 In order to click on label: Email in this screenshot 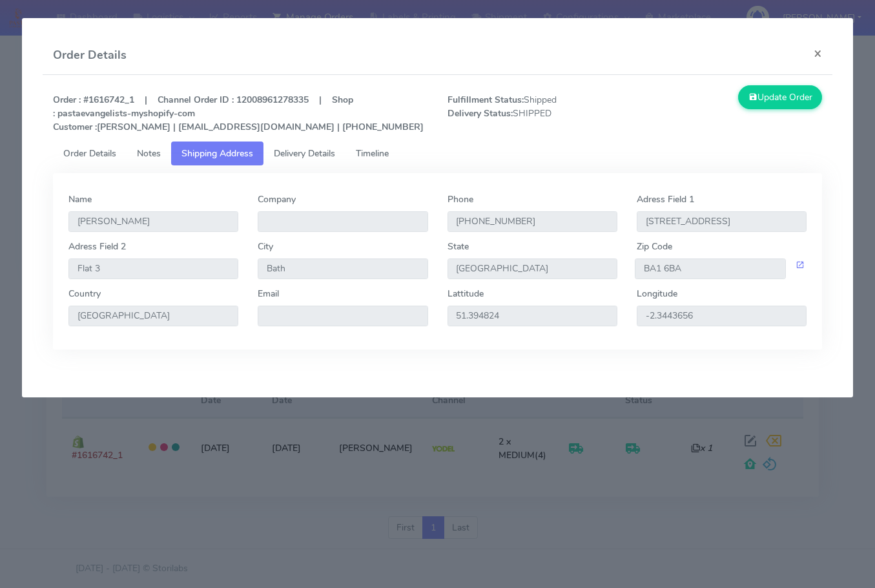, I will do `click(268, 294)`.